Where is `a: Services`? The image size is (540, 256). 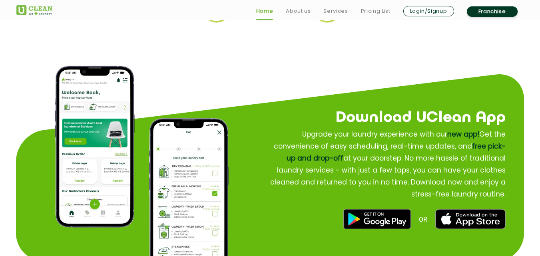 a: Services is located at coordinates (335, 11).